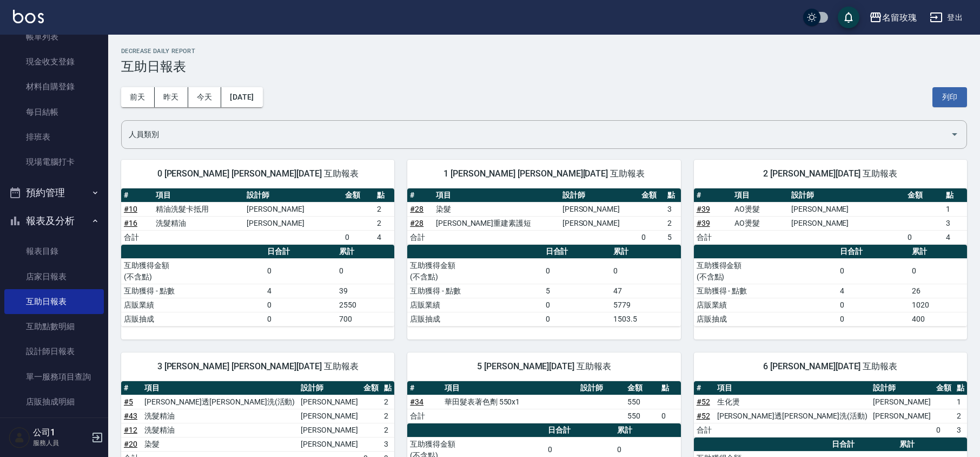  I want to click on td: AO燙髮, so click(760, 209).